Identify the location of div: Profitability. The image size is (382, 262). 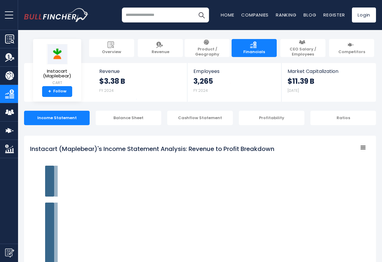
(271, 118).